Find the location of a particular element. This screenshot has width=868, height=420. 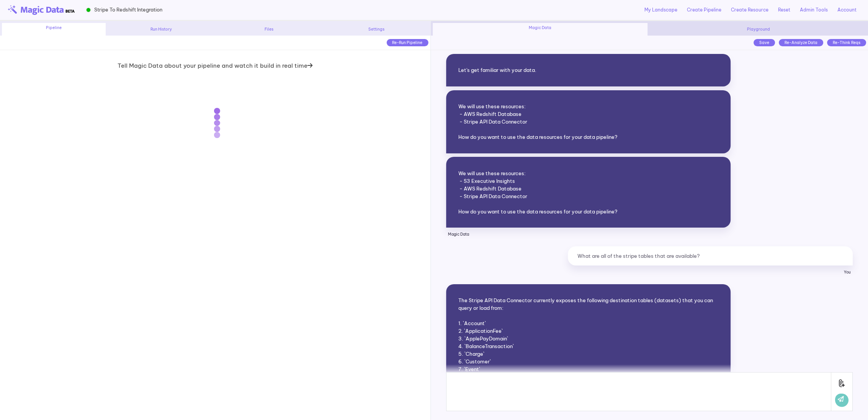

div: We will use these resources: - AWS Redshift Database - Stripe API Data Connector How do you want ... is located at coordinates (587, 122).